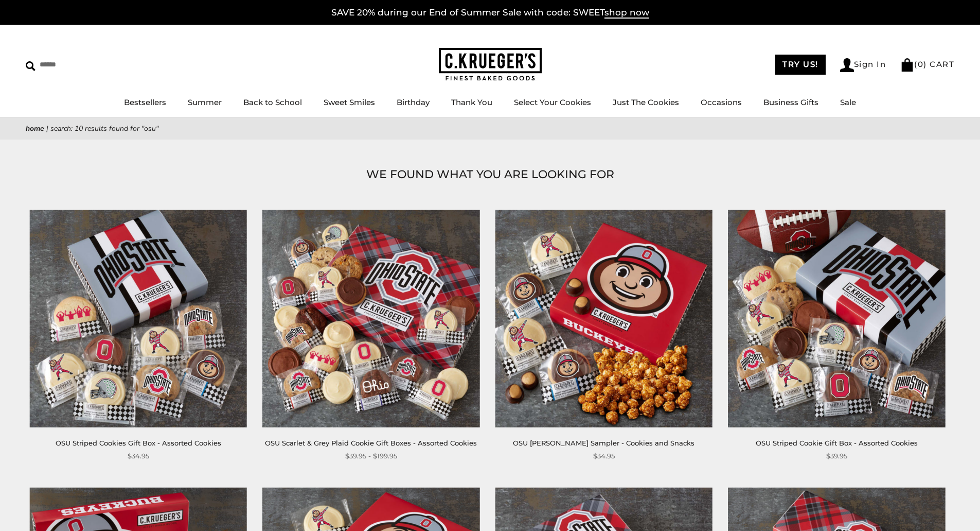 The height and width of the screenshot is (531, 980). I want to click on a: Back to School, so click(272, 102).